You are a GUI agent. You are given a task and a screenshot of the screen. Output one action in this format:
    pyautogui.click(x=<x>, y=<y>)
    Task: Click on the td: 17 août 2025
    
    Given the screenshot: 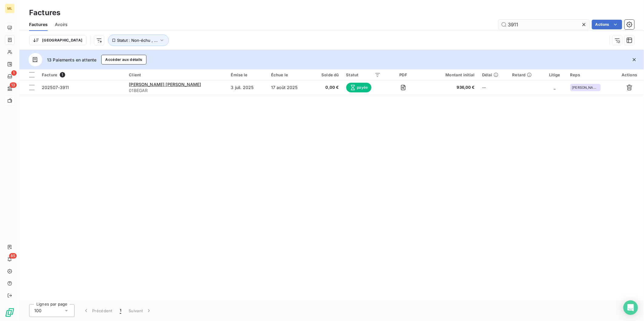 What is the action you would take?
    pyautogui.click(x=289, y=87)
    